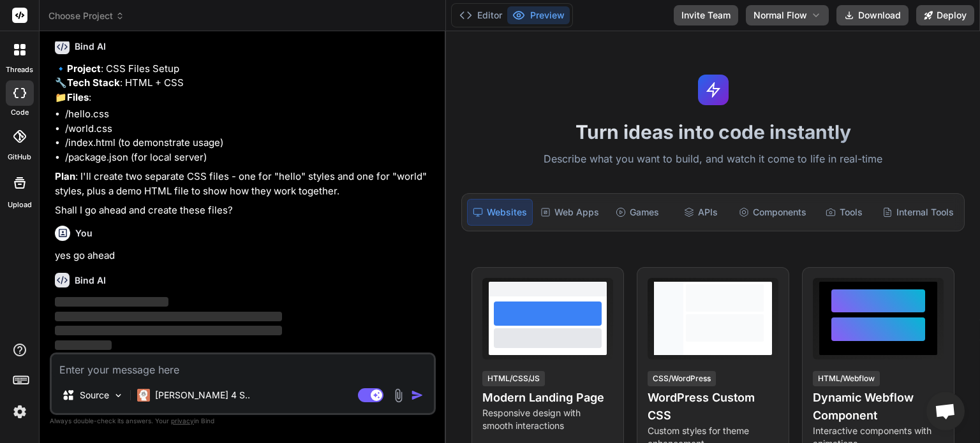 This screenshot has height=443, width=980. Describe the element at coordinates (700, 212) in the screenshot. I see `div: APIs` at that location.